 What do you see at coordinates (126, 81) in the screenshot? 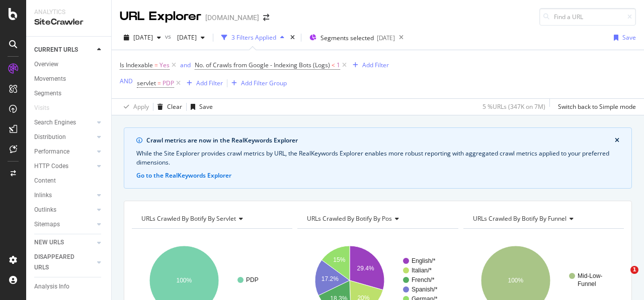
I see `div: AND` at bounding box center [126, 81].